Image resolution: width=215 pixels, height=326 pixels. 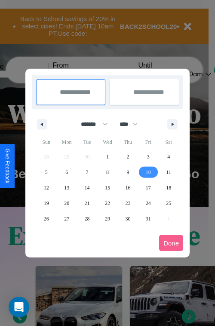 What do you see at coordinates (46, 188) in the screenshot?
I see `span: 12` at bounding box center [46, 188].